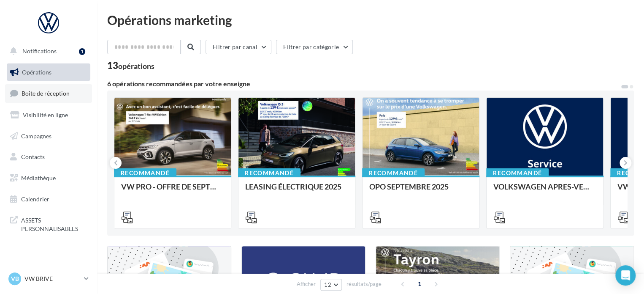 The image size is (644, 294). I want to click on a: VB VW BRIVE, so click(48, 278).